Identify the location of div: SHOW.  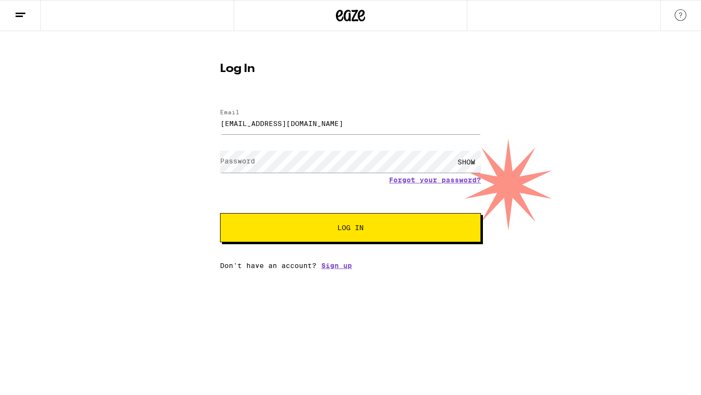
(466, 162).